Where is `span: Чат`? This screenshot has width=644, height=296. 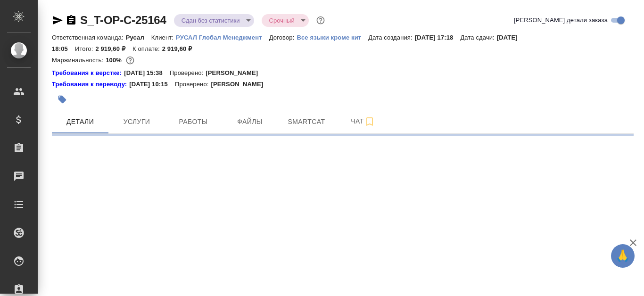
span: Чат is located at coordinates (363, 121).